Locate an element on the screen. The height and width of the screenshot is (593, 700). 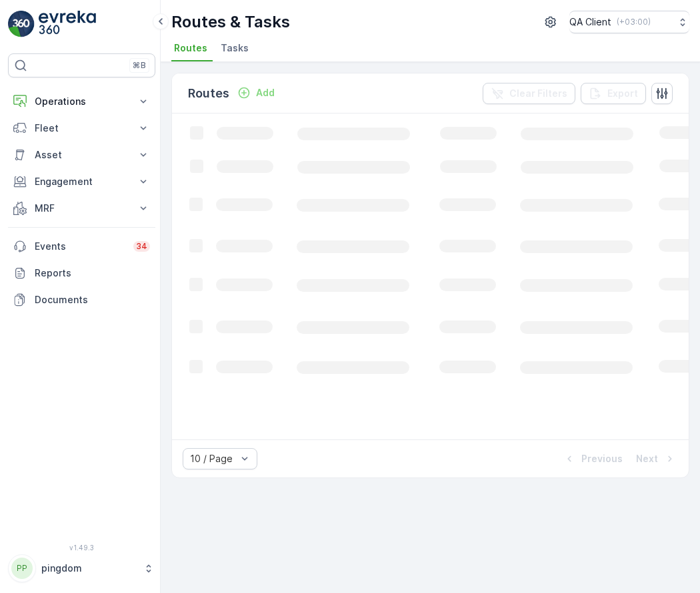
span: Tasks is located at coordinates (235, 48).